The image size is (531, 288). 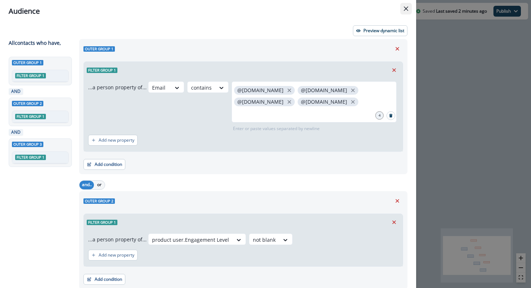 What do you see at coordinates (406, 9) in the screenshot?
I see `button: Close` at bounding box center [406, 9].